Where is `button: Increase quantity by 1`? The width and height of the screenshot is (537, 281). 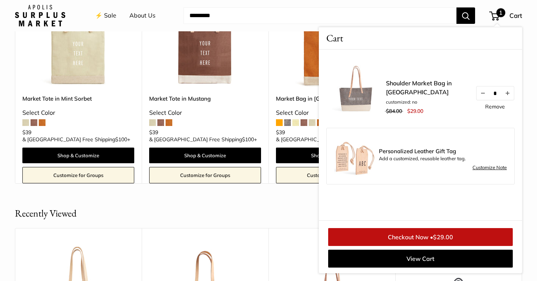
button: Increase quantity by 1 is located at coordinates (507, 93).